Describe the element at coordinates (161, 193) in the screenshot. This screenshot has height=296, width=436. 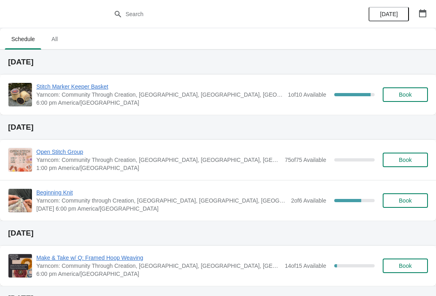
I see `span: Beginning Knit` at that location.